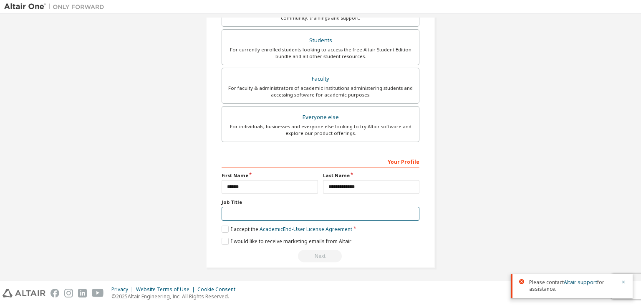 This screenshot has width=641, height=305. What do you see at coordinates (321, 117) in the screenshot?
I see `div: Everyone else` at bounding box center [321, 117].